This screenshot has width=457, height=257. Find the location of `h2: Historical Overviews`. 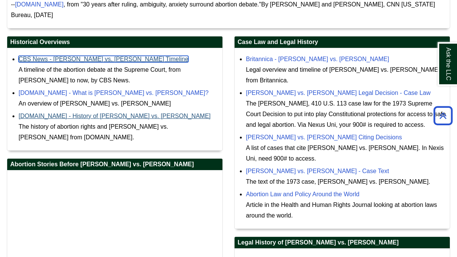

h2: Historical Overviews is located at coordinates (115, 42).